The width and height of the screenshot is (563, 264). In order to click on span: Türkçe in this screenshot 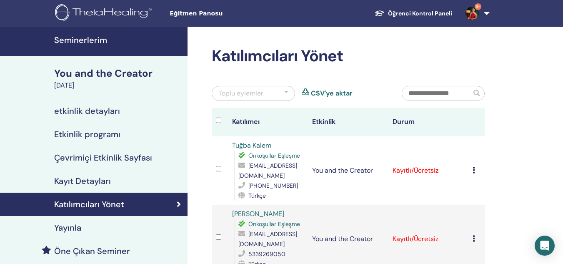, I will do `click(257, 195)`.